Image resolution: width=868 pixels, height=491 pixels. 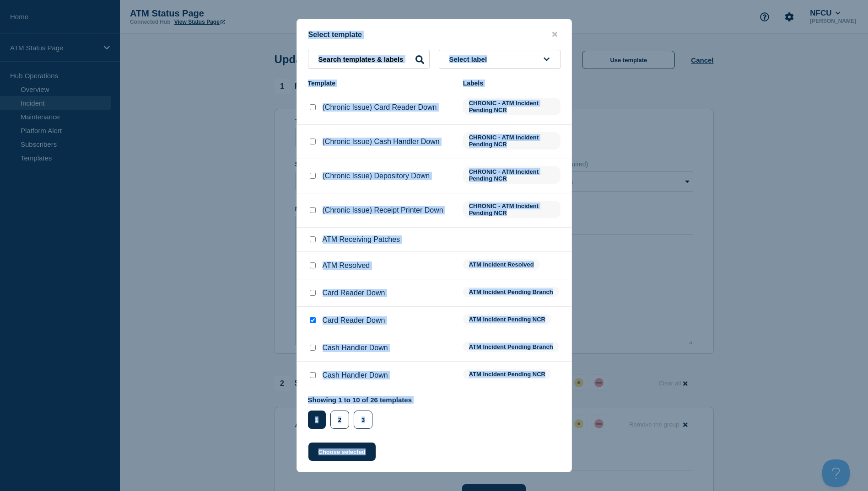 What do you see at coordinates (376, 176) in the screenshot?
I see `p: (Chronic Issue) Depository Down` at bounding box center [376, 176].